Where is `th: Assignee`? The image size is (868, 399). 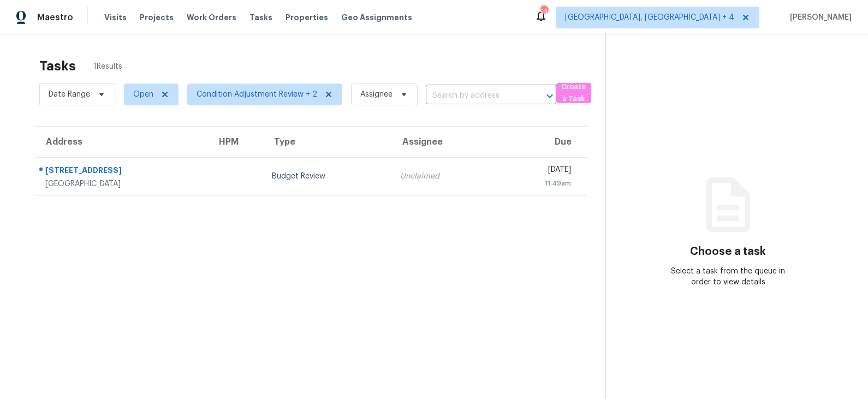 th: Assignee is located at coordinates (443, 142).